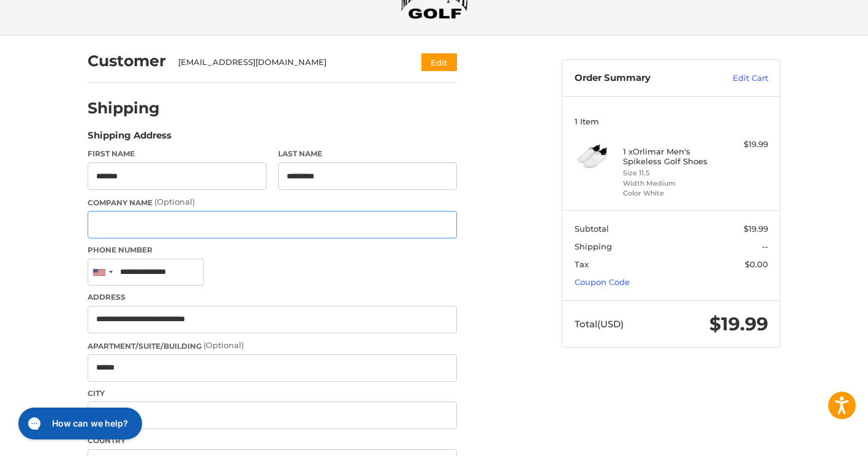  Describe the element at coordinates (599, 324) in the screenshot. I see `span: Total (USD)` at that location.